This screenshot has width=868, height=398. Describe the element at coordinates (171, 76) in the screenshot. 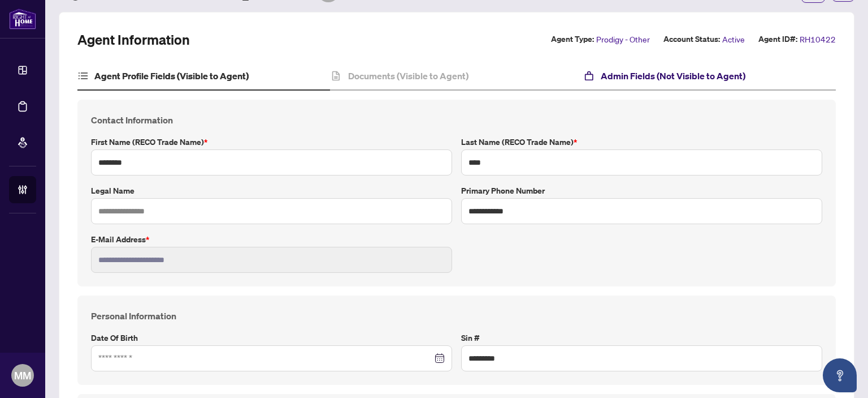

I see `h4: Agent Profile Fields (Visible to Agent)` at that location.